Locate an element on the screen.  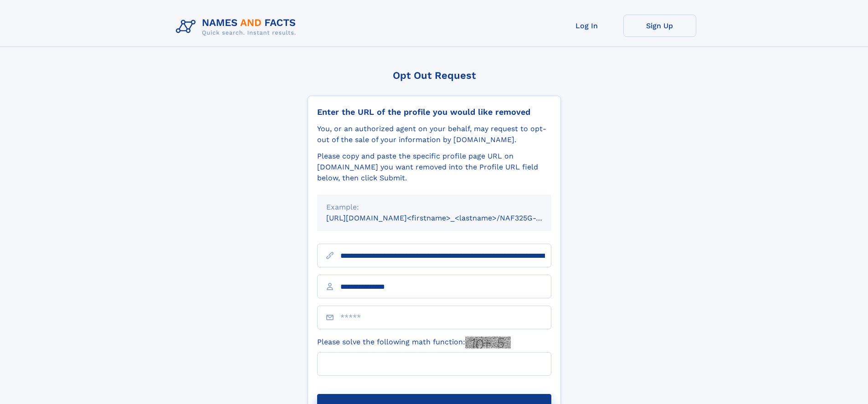
div: Opt Out Request is located at coordinates (434, 76).